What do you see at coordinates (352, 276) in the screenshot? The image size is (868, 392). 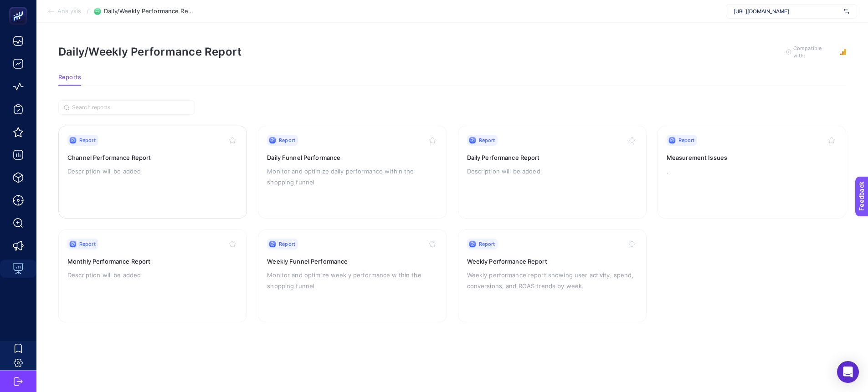 I see `a: ReportWeekly Funnel PerformanceMonitor and optimize weekly performance within the shopping funnel` at bounding box center [352, 276].